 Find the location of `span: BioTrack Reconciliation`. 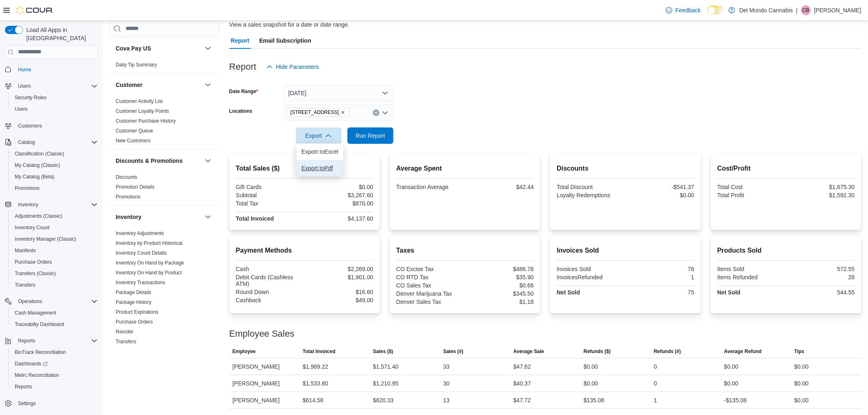

span: BioTrack Reconciliation is located at coordinates (40, 352).